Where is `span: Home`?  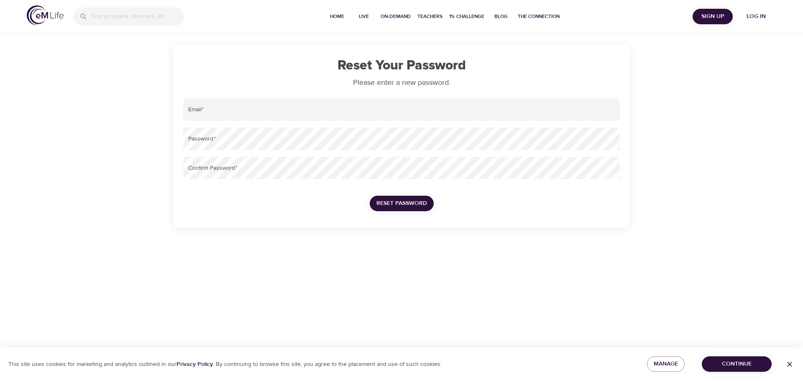
span: Home is located at coordinates (337, 16).